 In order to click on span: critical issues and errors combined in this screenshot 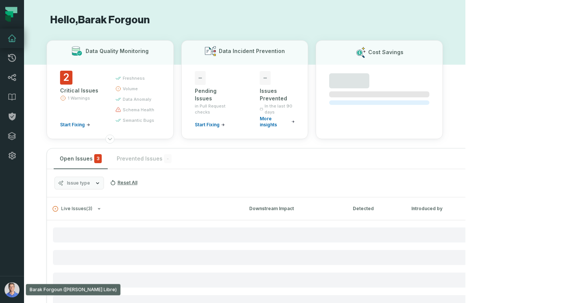, I will do `click(98, 158)`.